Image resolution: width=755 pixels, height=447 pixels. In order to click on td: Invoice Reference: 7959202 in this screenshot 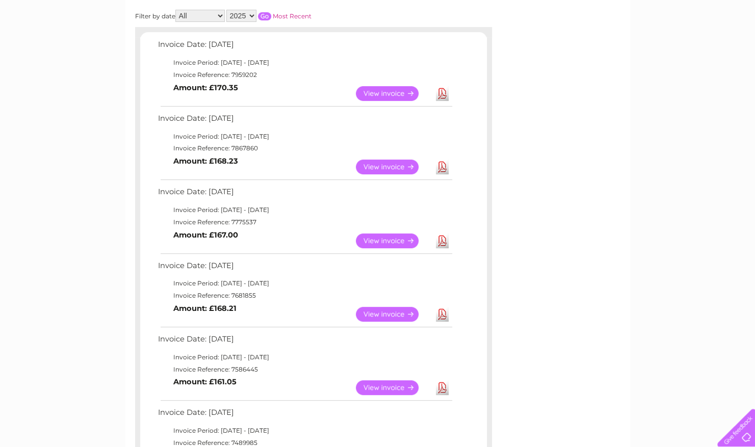, I will do `click(304, 75)`.